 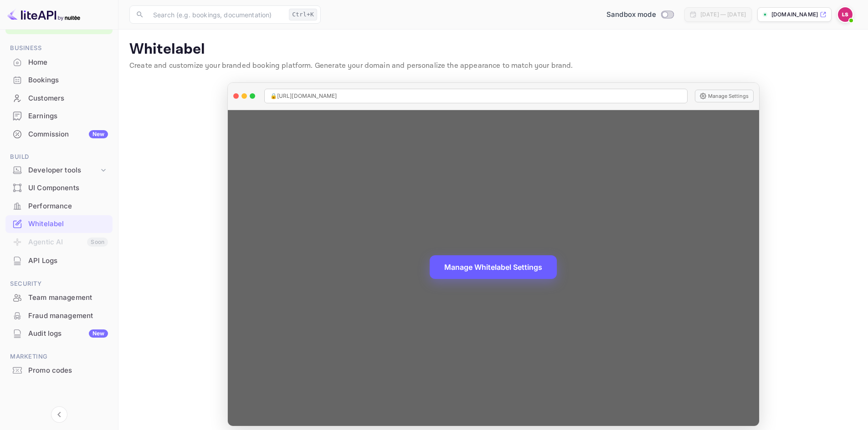 What do you see at coordinates (59, 80) in the screenshot?
I see `a: Bookings` at bounding box center [59, 80].